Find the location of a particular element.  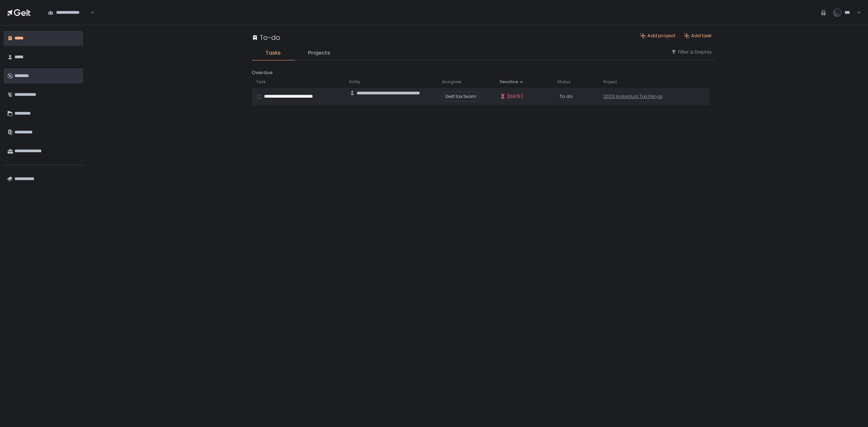

span: Assignee is located at coordinates (451, 81).